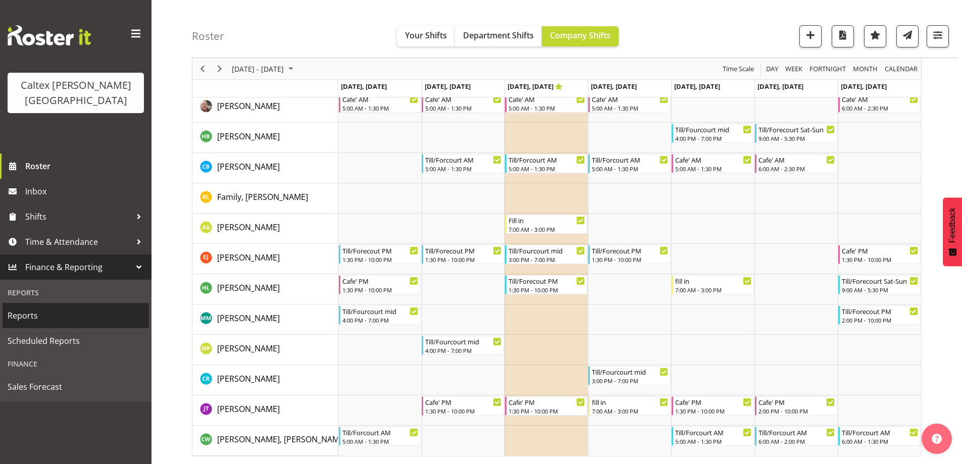 This screenshot has height=464, width=962. Describe the element at coordinates (879, 441) in the screenshot. I see `div: 6:00 AM - 1:30 PM` at that location.